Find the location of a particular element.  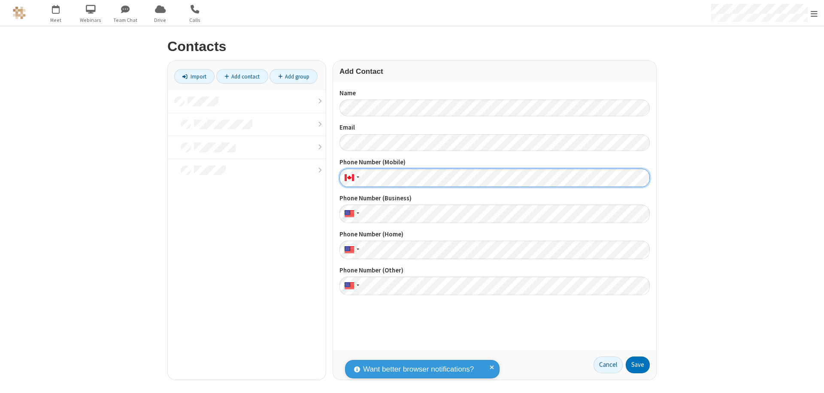

a: Add contact is located at coordinates (242, 76).